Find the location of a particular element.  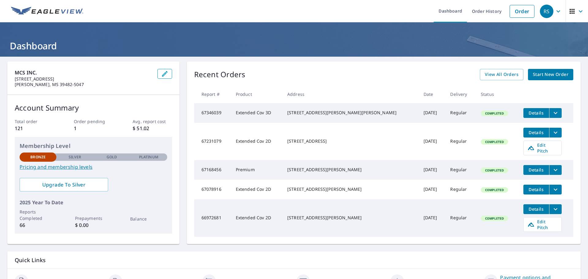

td: Extended Cov 3D is located at coordinates (257, 113).